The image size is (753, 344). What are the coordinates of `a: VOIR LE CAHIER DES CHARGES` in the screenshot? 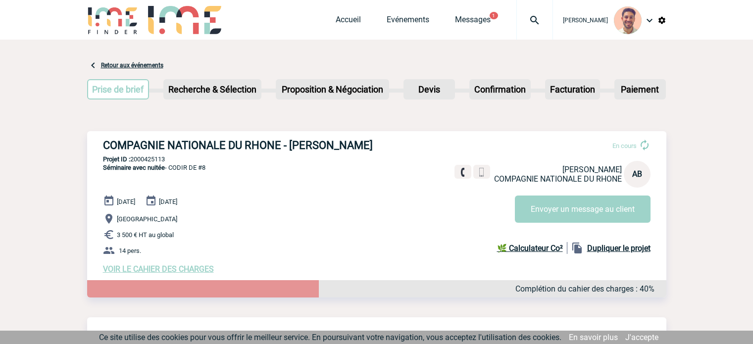 It's located at (158, 269).